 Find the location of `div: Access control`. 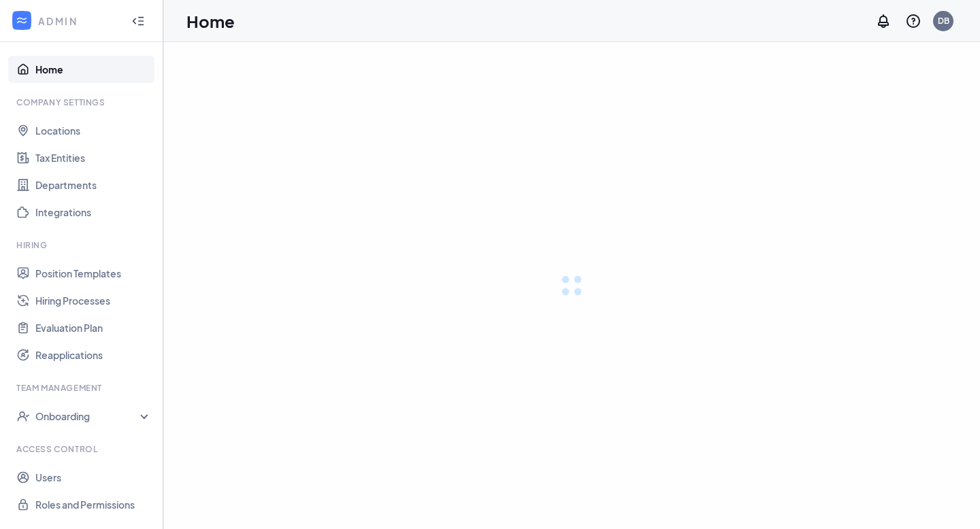

div: Access control is located at coordinates (83, 449).